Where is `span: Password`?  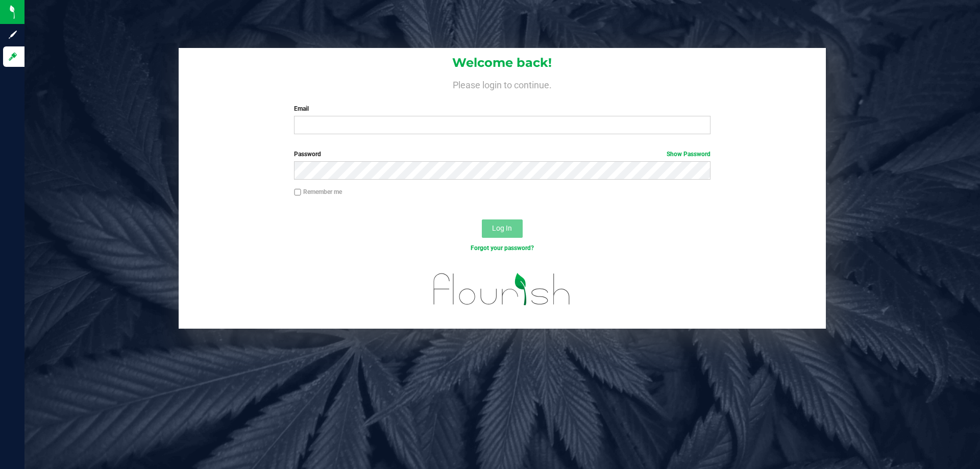 span: Password is located at coordinates (307, 154).